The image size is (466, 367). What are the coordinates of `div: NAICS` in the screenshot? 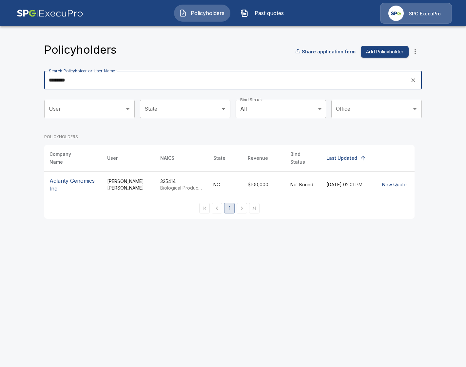 It's located at (167, 158).